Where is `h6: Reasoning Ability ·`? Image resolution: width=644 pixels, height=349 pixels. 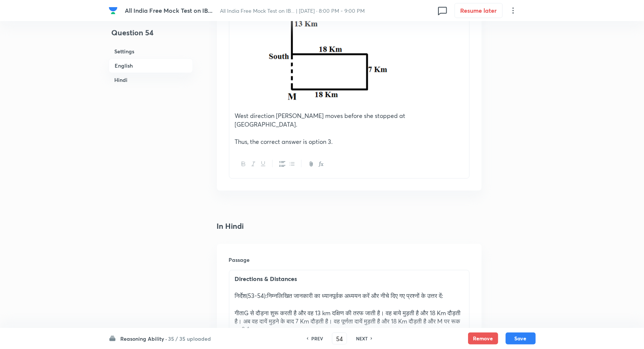 h6: Reasoning Ability · is located at coordinates (144, 339).